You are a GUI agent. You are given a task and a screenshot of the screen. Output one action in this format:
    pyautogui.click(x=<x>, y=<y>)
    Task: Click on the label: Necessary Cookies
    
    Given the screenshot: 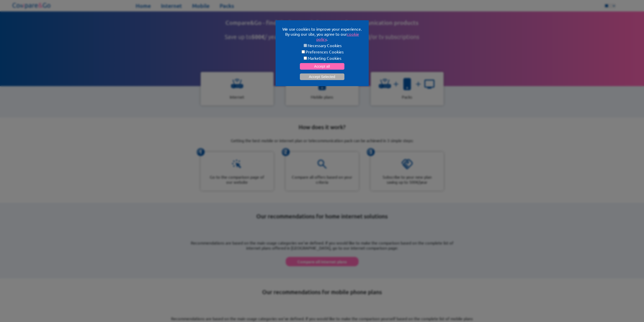 What is the action you would take?
    pyautogui.click(x=322, y=45)
    